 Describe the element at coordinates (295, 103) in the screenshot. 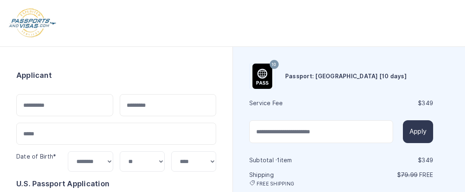

I see `h6: Service Fee` at that location.